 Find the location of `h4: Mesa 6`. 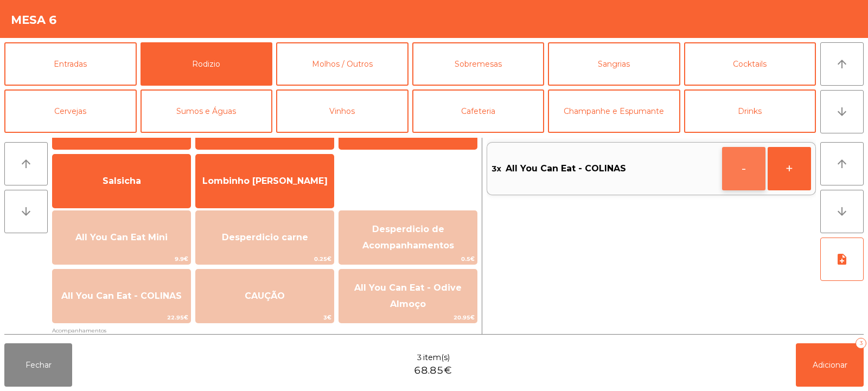

h4: Mesa 6 is located at coordinates (34, 20).